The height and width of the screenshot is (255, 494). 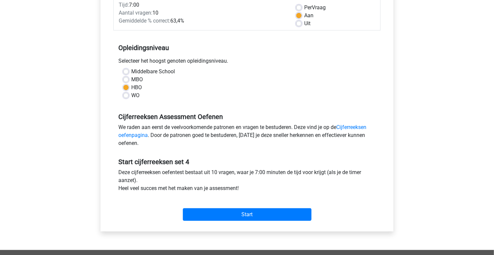 What do you see at coordinates (247, 62) in the screenshot?
I see `div: Selecteer het hoogst genoten opleidingsniveau.` at bounding box center [247, 62].